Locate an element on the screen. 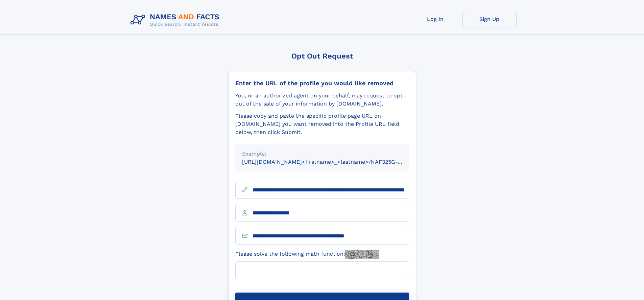 This screenshot has height=300, width=644. div: Enter the URL of the profile you would like removed is located at coordinates (322, 84).